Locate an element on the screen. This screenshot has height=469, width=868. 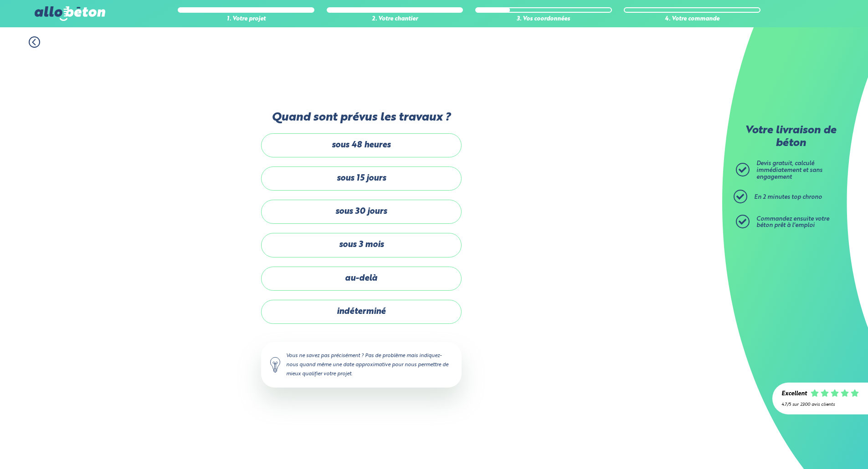
div: 3. Vos coordonnées is located at coordinates (543, 19).